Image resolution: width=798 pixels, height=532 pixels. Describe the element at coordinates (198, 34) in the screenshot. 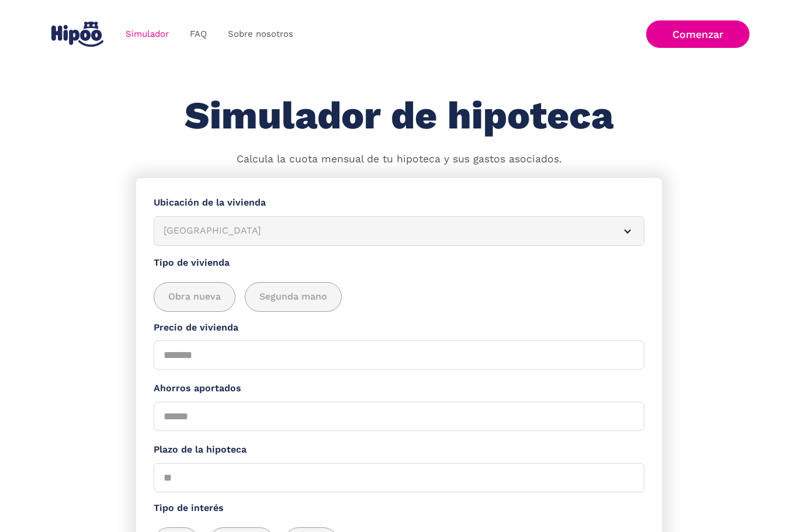

I see `a: FAQ` at that location.